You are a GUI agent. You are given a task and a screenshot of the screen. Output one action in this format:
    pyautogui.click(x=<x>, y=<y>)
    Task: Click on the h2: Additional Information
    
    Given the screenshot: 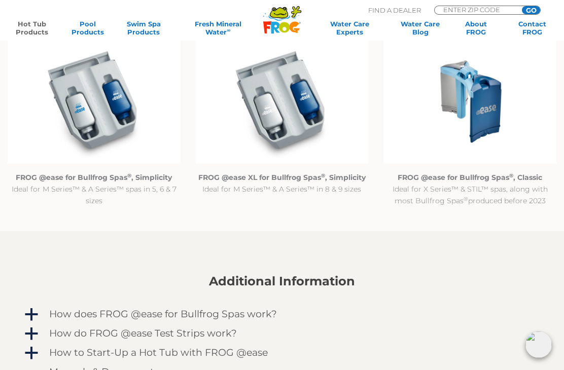 What is the action you would take?
    pyautogui.click(x=282, y=281)
    